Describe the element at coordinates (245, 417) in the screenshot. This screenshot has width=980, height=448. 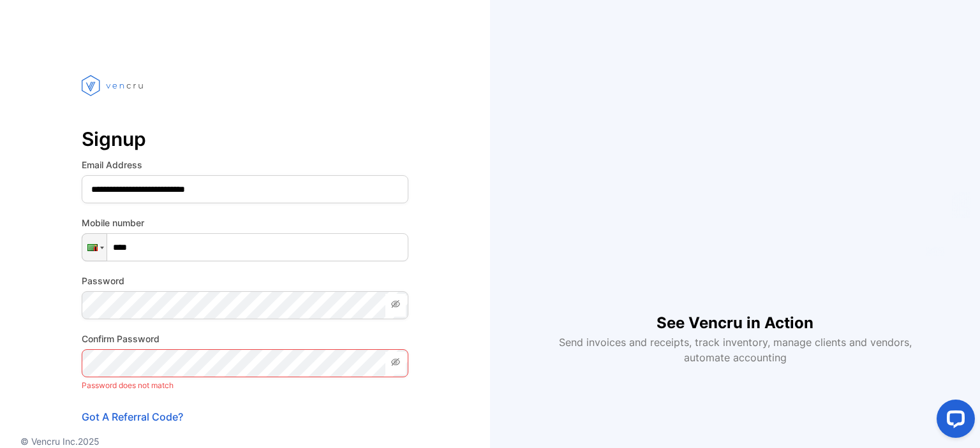
I see `p: Got A Referral Code?` at that location.